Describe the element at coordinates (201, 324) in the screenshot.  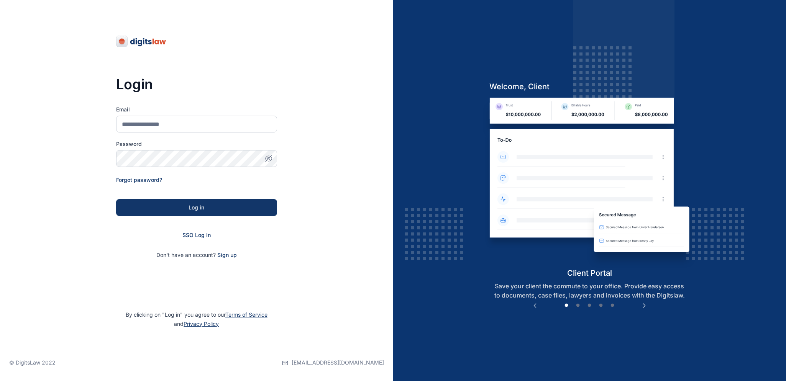
I see `a: Privacy Policy` at that location.